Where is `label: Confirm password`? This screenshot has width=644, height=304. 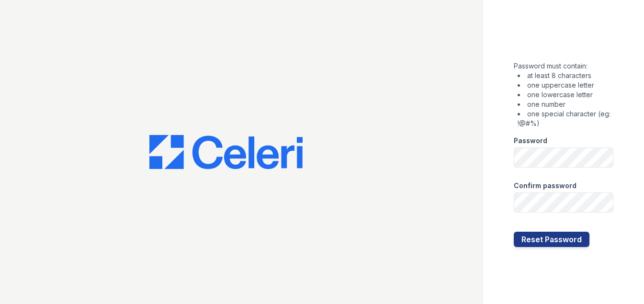 label: Confirm password is located at coordinates (544, 186).